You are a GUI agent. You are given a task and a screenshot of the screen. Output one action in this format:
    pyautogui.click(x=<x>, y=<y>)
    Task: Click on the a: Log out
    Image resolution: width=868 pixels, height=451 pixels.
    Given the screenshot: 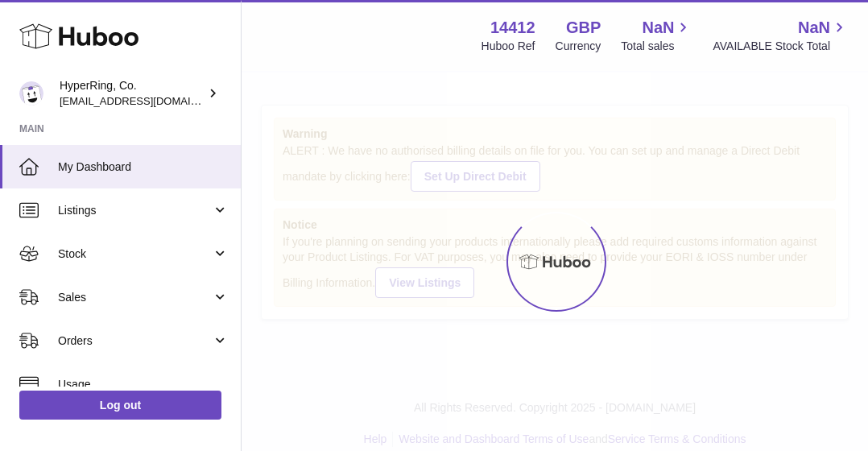 What is the action you would take?
    pyautogui.click(x=120, y=405)
    